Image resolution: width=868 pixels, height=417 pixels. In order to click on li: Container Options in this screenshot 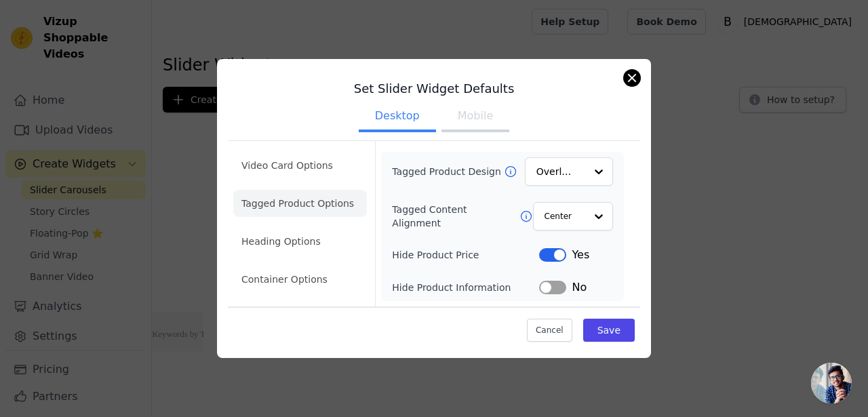, I will do `click(299, 280)`.